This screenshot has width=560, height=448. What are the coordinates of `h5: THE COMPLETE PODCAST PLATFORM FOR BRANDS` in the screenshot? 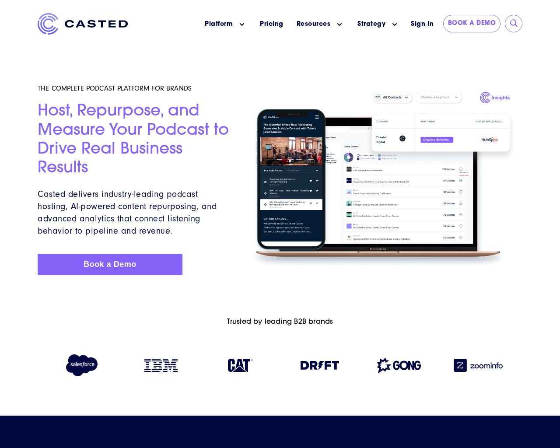 It's located at (136, 88).